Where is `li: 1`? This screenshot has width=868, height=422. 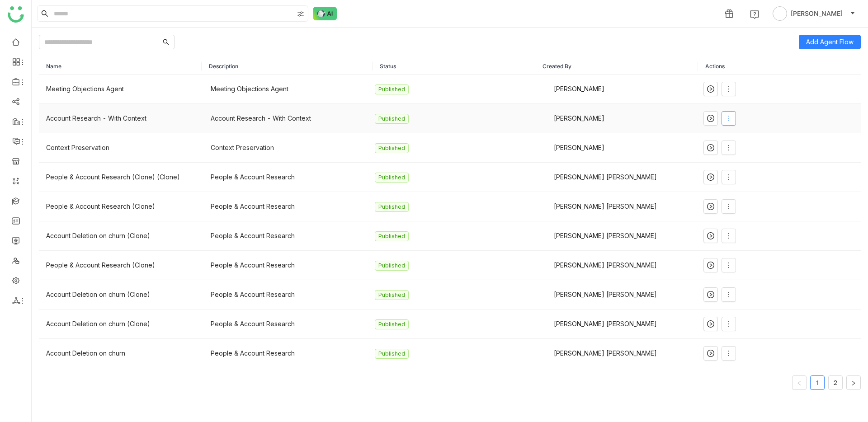 li: 1 is located at coordinates (817, 383).